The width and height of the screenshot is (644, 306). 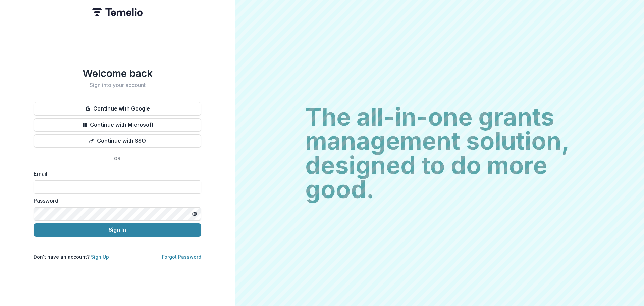 What do you see at coordinates (118, 12) in the screenshot?
I see `img: Temelio` at bounding box center [118, 12].